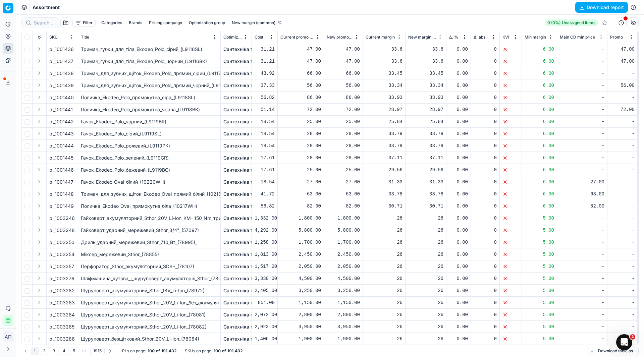 The height and width of the screenshot is (357, 644). What do you see at coordinates (582, 194) in the screenshot?
I see `div: 63.00` at bounding box center [582, 194].